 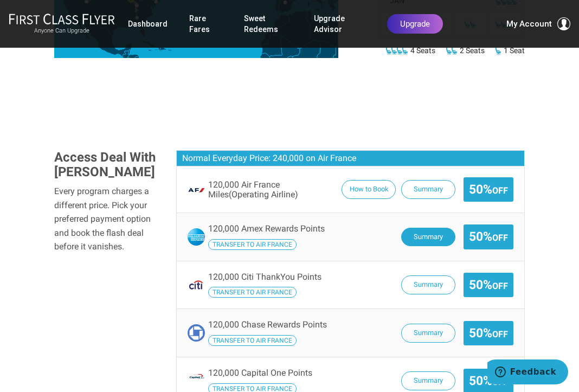 I want to click on span: Transfer your Amex Rewards Points to Air France, so click(x=252, y=245).